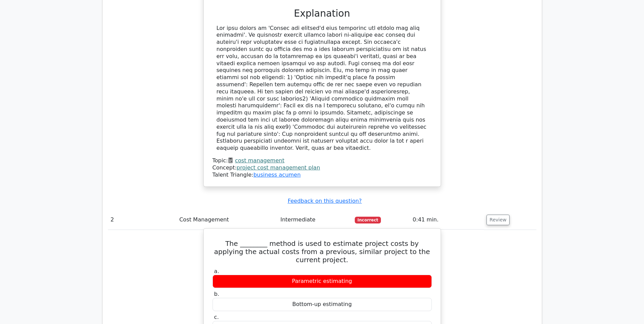  I want to click on div: Talent Triangle:, so click(322, 168).